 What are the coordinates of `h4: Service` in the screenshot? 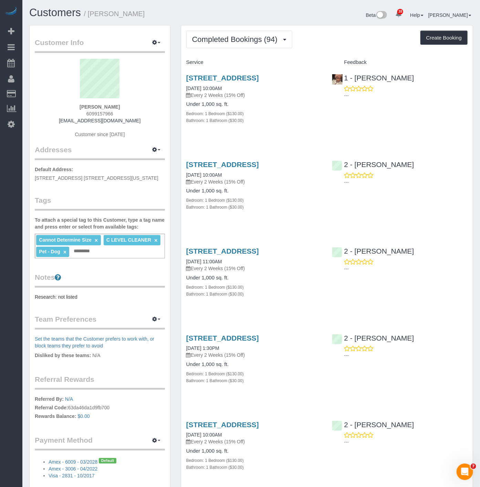 It's located at (254, 62).